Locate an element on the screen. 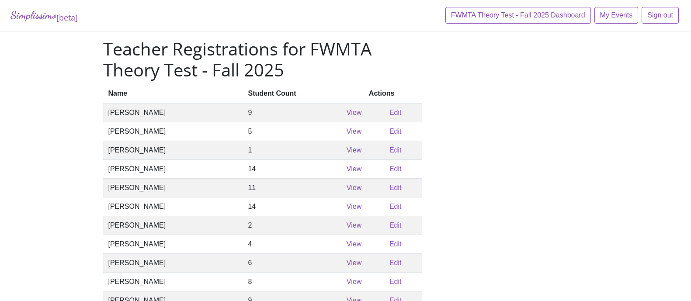 Image resolution: width=691 pixels, height=301 pixels. td: 6 is located at coordinates (291, 263).